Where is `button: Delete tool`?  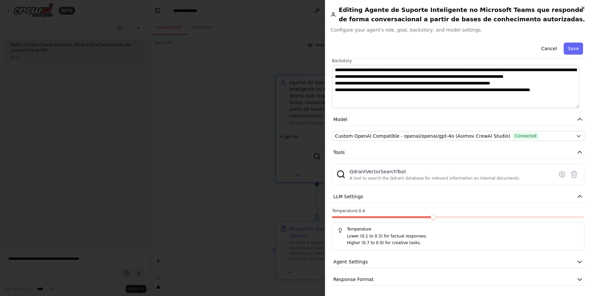 button: Delete tool is located at coordinates (574, 174).